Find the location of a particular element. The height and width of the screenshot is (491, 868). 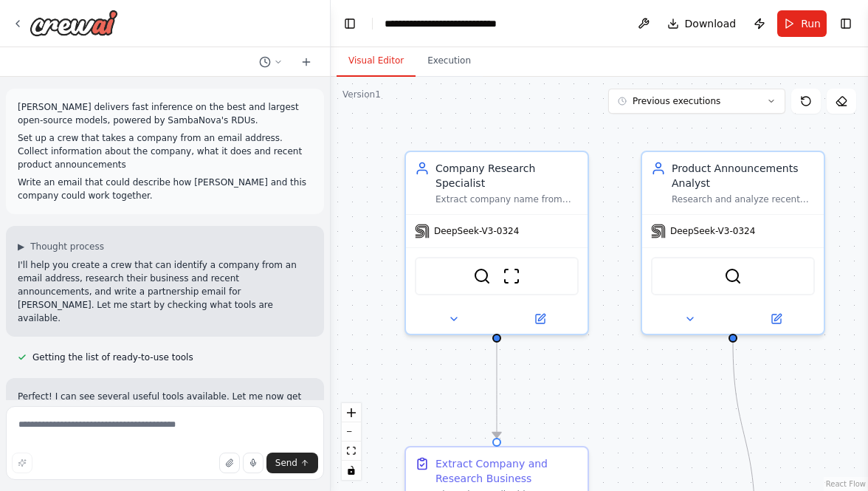

img: ScrapeWebsiteTool is located at coordinates (512, 276).